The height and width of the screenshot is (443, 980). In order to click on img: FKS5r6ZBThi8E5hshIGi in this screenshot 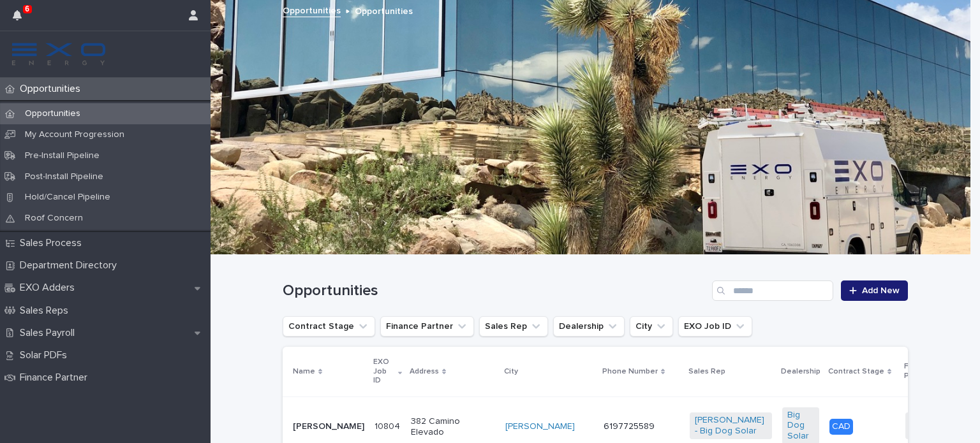, I will do `click(59, 54)`.